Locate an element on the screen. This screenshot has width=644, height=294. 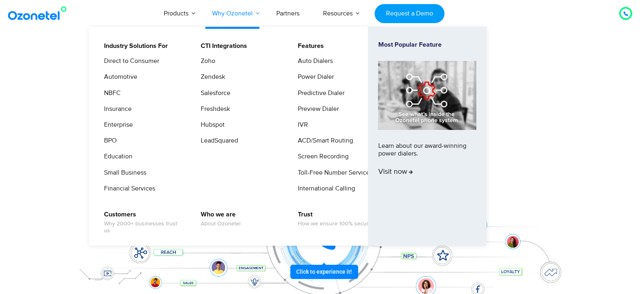
a: Zendesk is located at coordinates (211, 77).